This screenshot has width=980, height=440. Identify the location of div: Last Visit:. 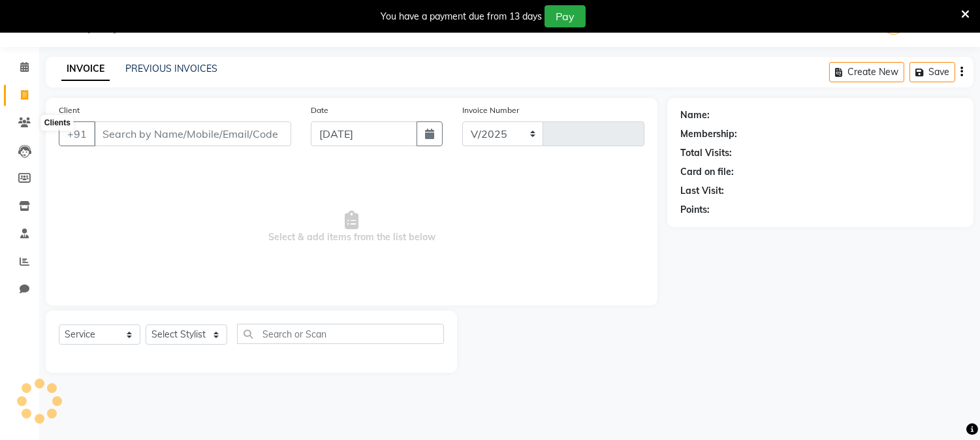
(702, 191).